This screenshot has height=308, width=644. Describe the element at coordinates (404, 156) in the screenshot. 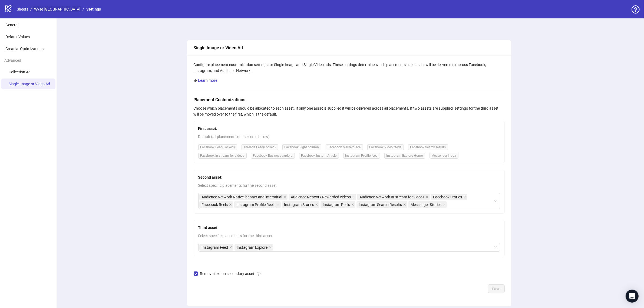

I see `span: Instagram Explore Home` at that location.